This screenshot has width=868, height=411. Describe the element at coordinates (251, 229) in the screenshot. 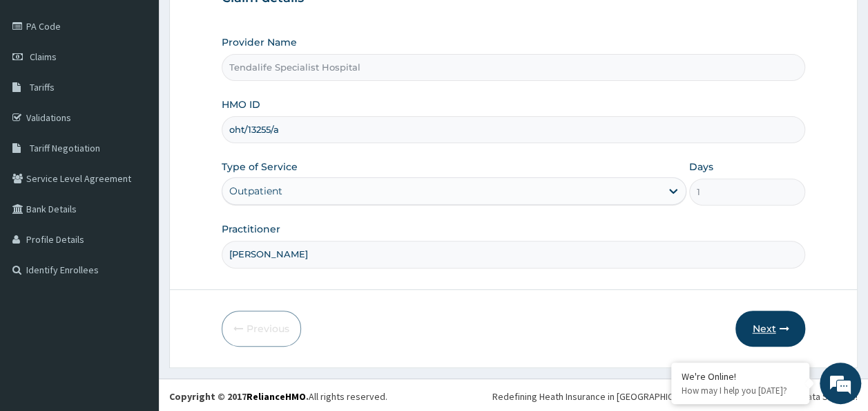

I see `label: Practitioner` at that location.